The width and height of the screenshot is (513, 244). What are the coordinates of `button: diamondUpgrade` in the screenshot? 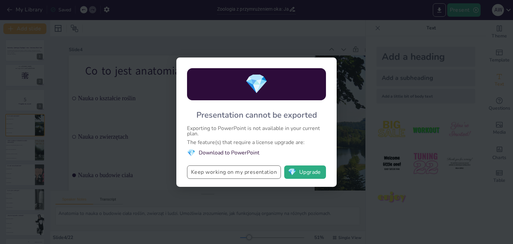 It's located at (305, 172).